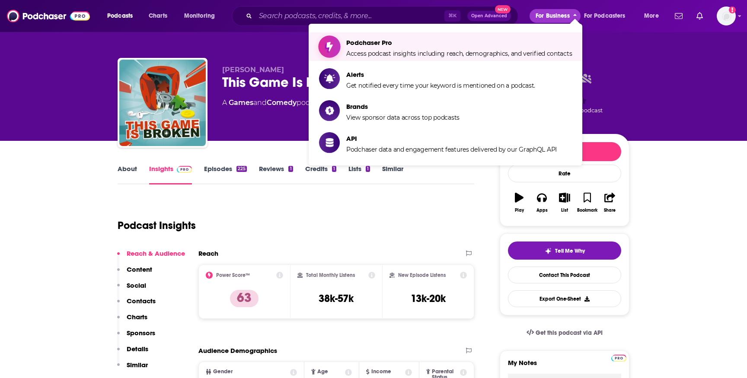 The width and height of the screenshot is (747, 378). I want to click on p: Social, so click(136, 285).